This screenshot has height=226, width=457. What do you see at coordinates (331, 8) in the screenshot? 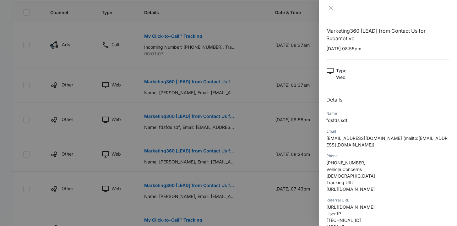
I see `span: close` at bounding box center [331, 8].